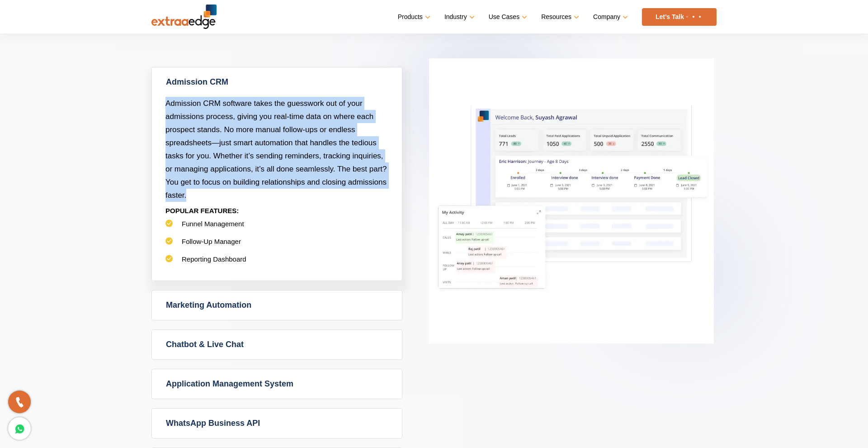 This screenshot has width=868, height=448. I want to click on a: Company, so click(610, 16).